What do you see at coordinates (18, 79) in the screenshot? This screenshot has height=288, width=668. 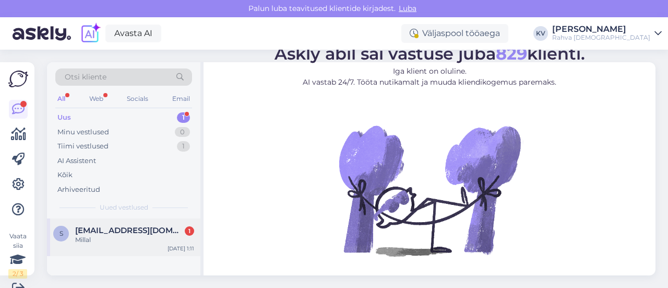 I see `img: Askly Logo` at bounding box center [18, 79].